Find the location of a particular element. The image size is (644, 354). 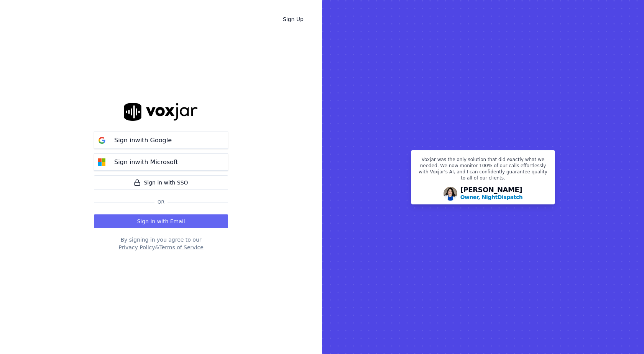

button: Sign inwith Microsoft is located at coordinates (161, 162).